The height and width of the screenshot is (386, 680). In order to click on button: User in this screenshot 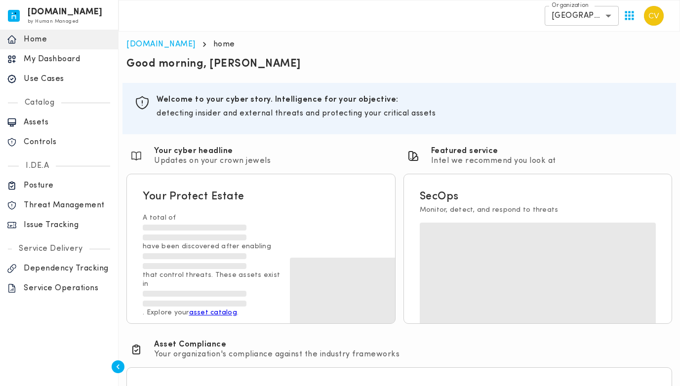, I will do `click(654, 16)`.